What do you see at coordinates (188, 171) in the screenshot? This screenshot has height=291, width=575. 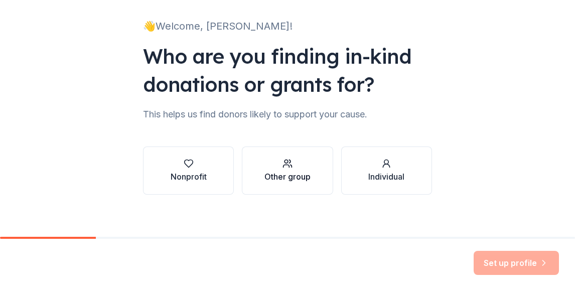 I see `button: Nonprofit` at bounding box center [188, 171].